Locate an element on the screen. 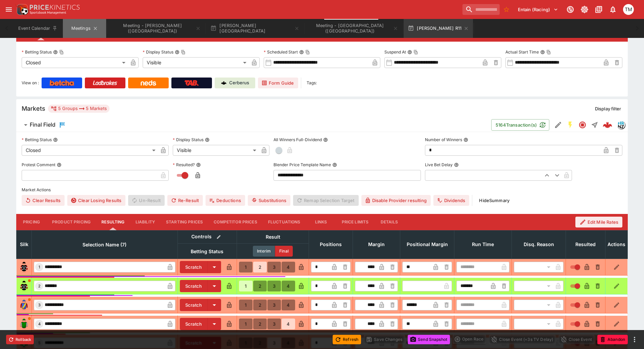 This screenshot has height=349, width=644. button: Tristan Matheson is located at coordinates (628, 9).